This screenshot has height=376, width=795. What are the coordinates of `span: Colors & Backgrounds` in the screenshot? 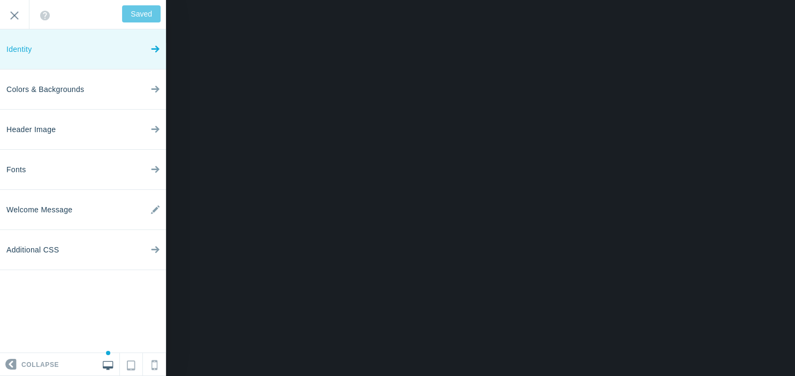 It's located at (45, 89).